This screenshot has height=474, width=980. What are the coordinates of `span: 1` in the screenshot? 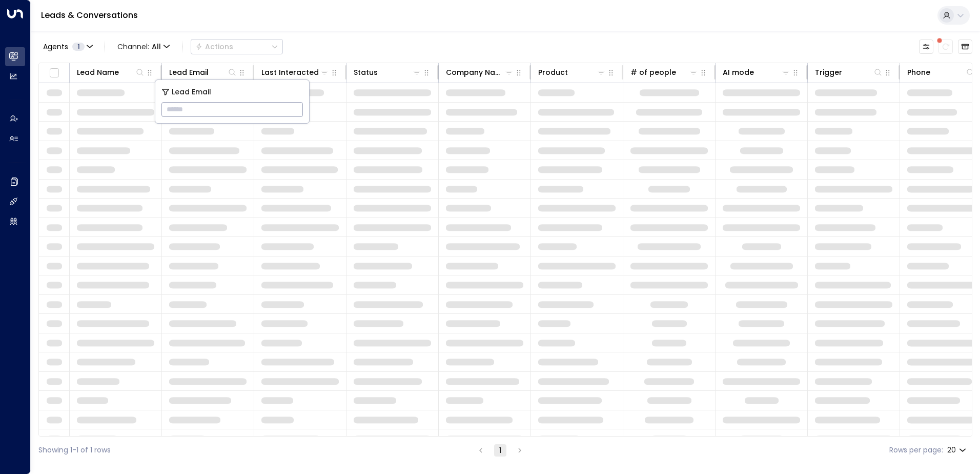 It's located at (78, 47).